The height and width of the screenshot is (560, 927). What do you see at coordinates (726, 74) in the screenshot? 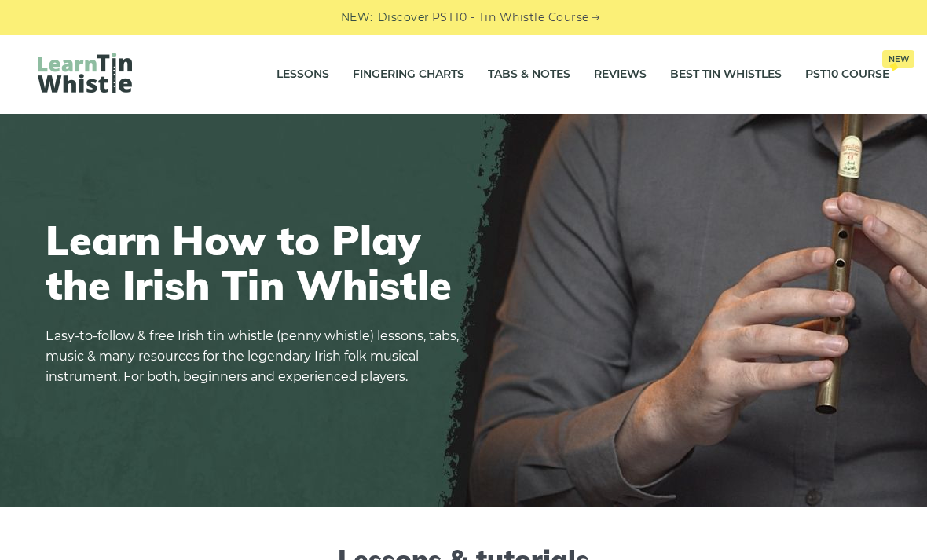
I see `a: Best Tin Whistles` at bounding box center [726, 74].